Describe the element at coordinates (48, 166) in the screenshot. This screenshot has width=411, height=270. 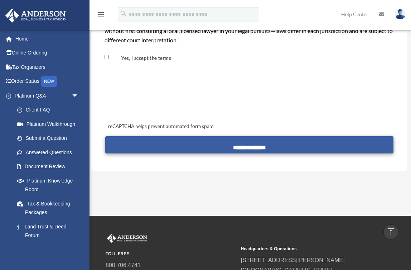
I see `a: Document Review` at that location.